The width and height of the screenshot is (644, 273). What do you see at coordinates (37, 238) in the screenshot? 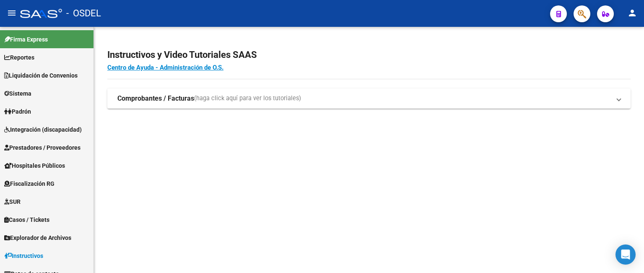
I see `span: Explorador de Archivos` at bounding box center [37, 238].